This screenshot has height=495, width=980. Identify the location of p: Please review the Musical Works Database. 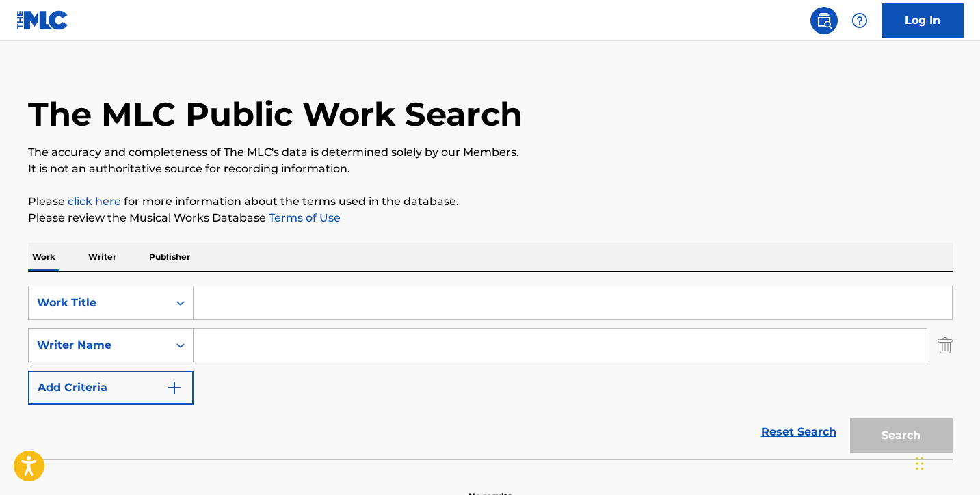
(490, 218).